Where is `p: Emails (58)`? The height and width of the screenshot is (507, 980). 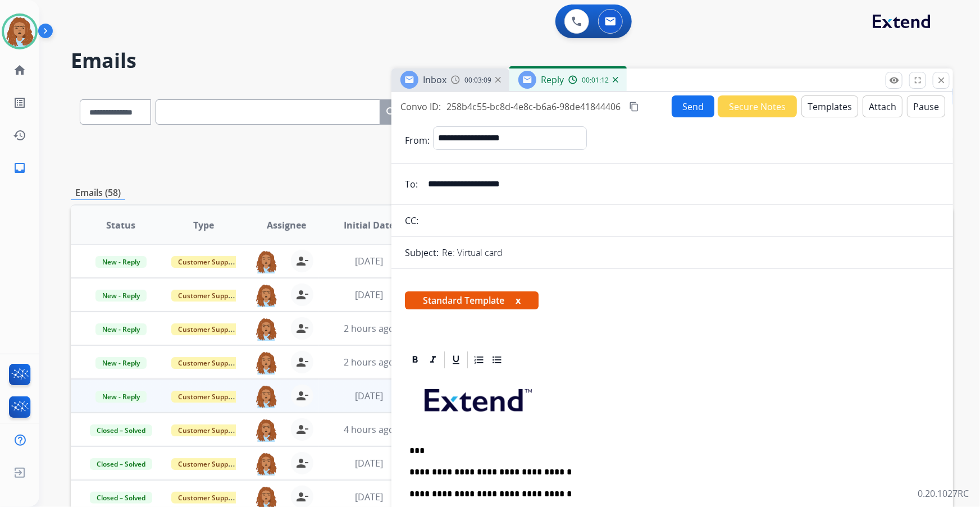
p: Emails (58) is located at coordinates (98, 192).